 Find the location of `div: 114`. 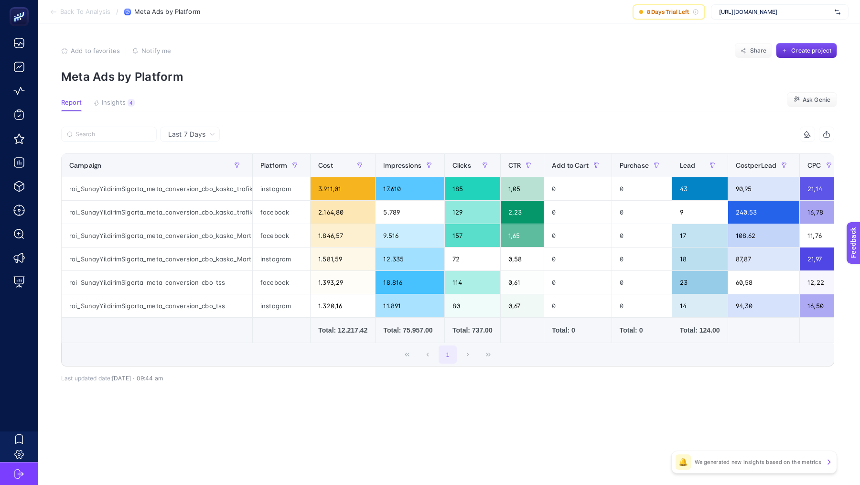

div: 114 is located at coordinates (472, 282).